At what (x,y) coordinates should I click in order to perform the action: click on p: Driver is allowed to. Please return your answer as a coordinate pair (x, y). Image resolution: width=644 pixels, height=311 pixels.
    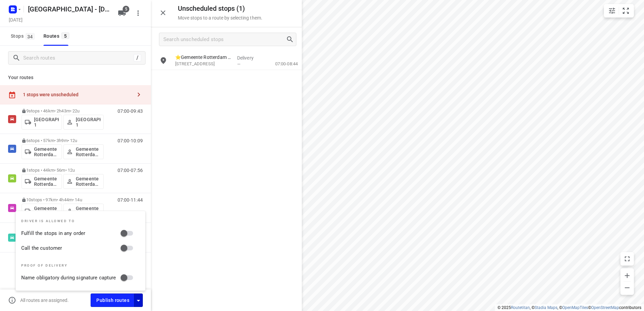
    Looking at the image, I should click on (79, 221).